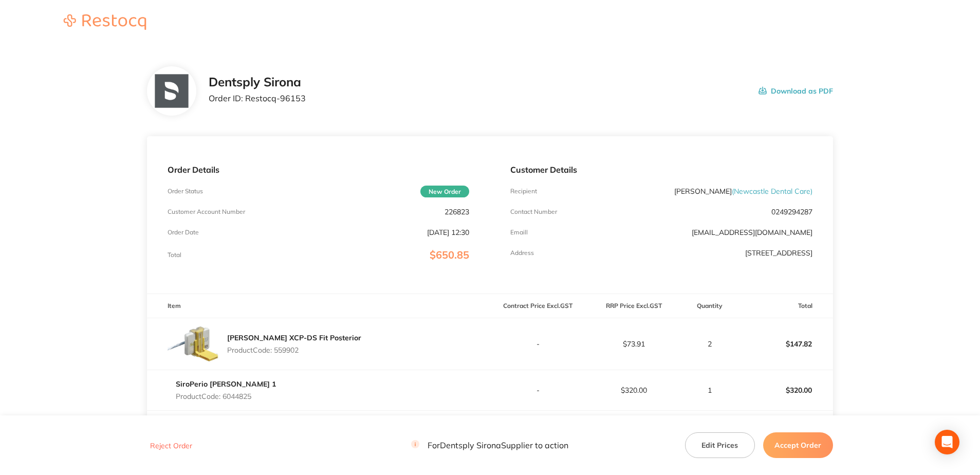  I want to click on p: Customer Account Number, so click(206, 212).